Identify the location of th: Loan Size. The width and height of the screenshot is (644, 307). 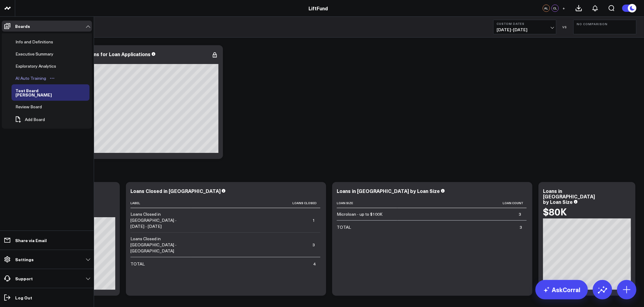
(367, 203).